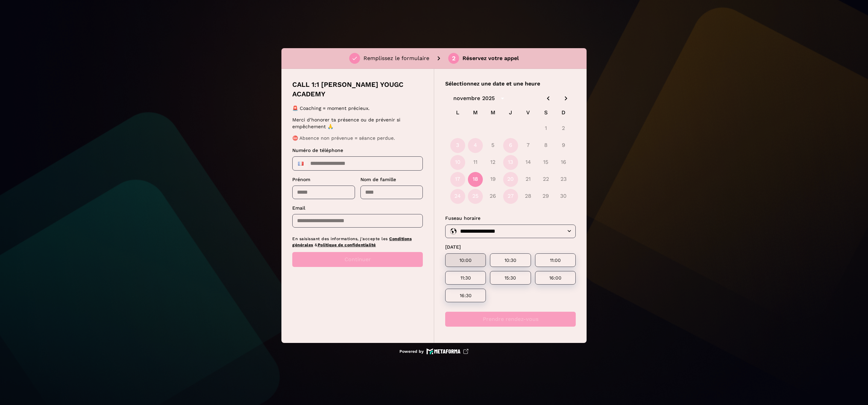  I want to click on span: Numéro de téléphone, so click(318, 150).